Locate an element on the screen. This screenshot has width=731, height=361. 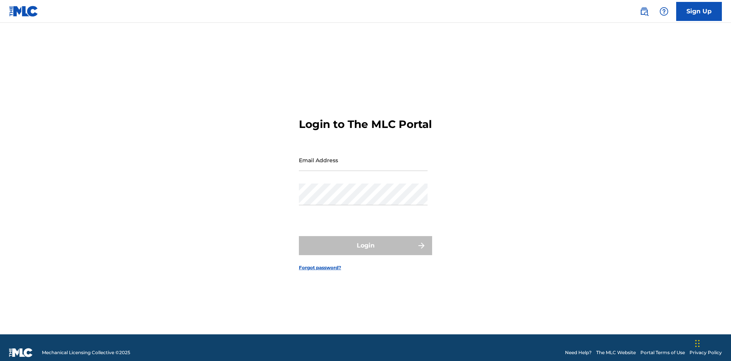
div: Chat Widget is located at coordinates (712, 343).